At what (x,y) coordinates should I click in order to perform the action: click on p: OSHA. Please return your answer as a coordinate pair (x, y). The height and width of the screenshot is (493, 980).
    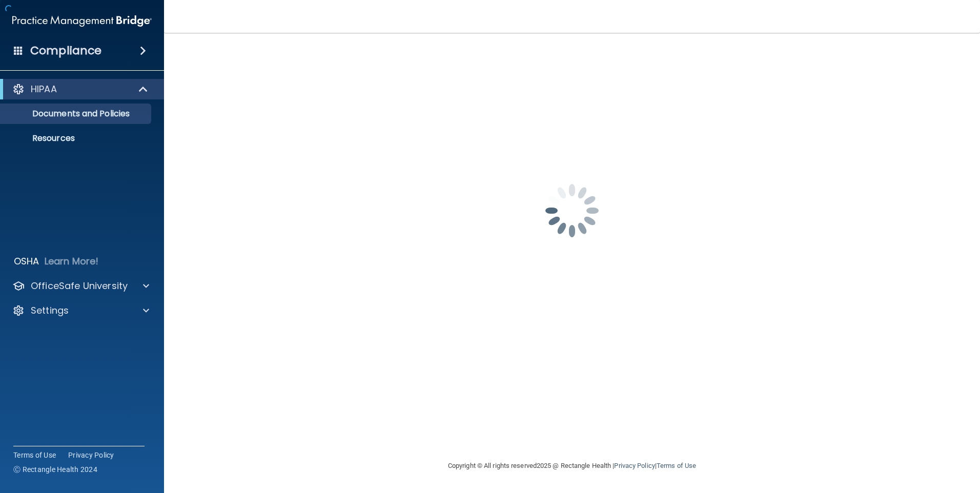
    Looking at the image, I should click on (27, 262).